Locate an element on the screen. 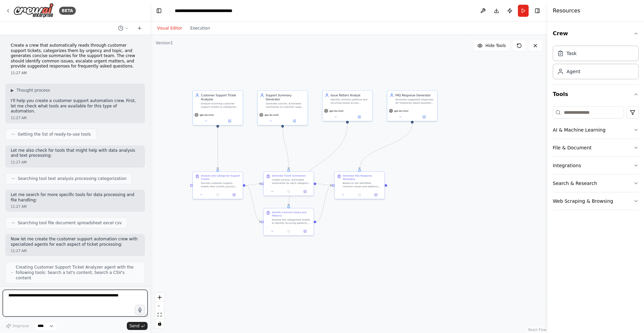 The image size is (644, 333). div: Analyze the categorized tickets to identify recurring patterns, common issues, and trends. Look f... is located at coordinates (291, 221).